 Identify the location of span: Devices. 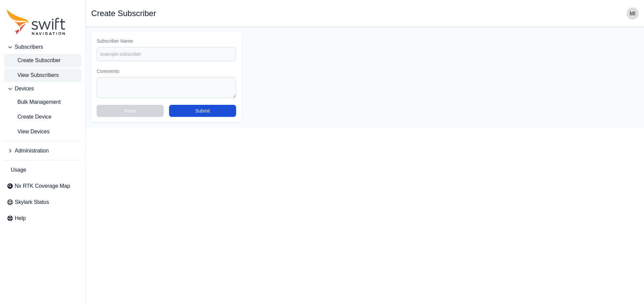
(24, 89).